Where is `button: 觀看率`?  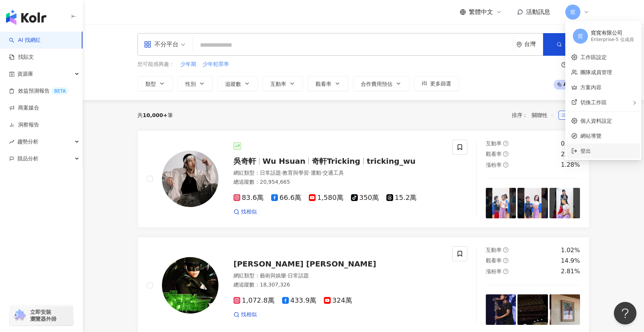
button: 觀看率 is located at coordinates (329, 84).